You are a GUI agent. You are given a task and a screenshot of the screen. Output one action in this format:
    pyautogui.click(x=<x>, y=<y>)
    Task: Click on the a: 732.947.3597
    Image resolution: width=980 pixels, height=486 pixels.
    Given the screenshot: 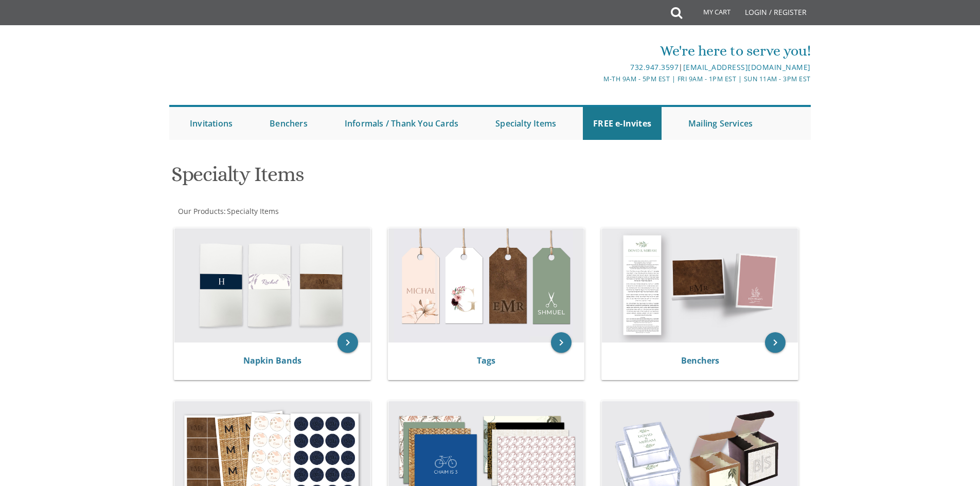 What is the action you would take?
    pyautogui.click(x=655, y=67)
    